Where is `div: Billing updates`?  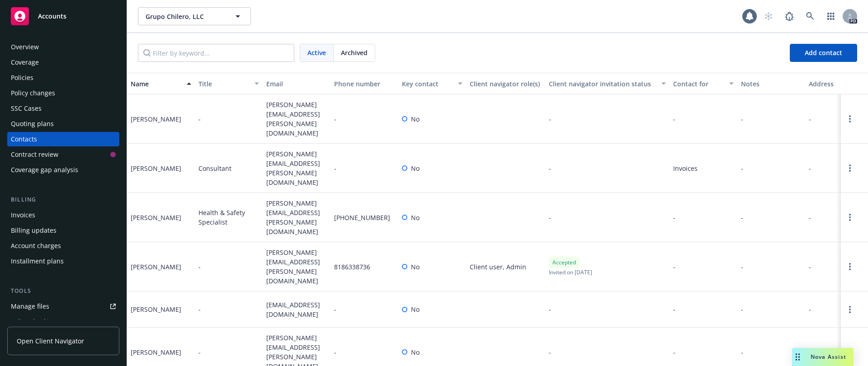
div: Billing updates is located at coordinates (33, 231).